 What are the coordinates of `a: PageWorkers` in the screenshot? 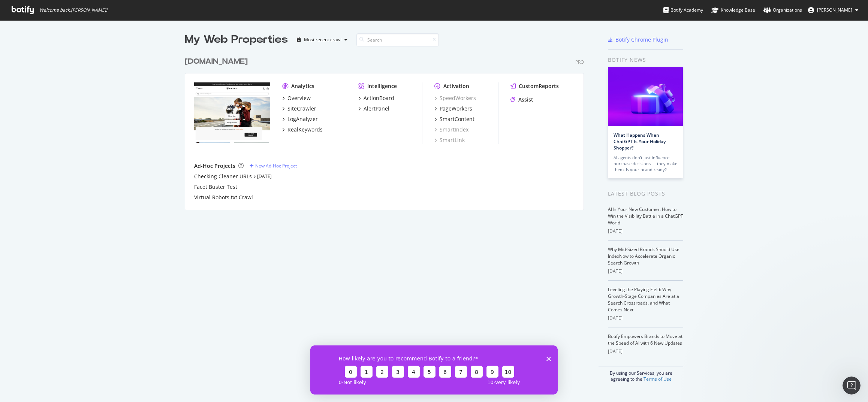 It's located at (453, 109).